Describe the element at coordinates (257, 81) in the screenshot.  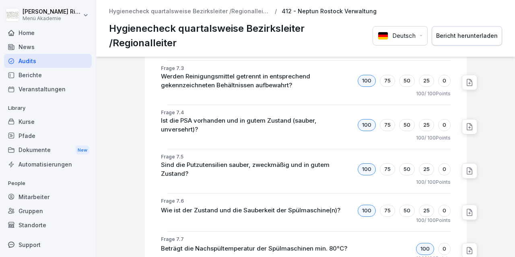
I see `p: Werden Reinigungsmittel getrennt in entsprechend gekennzeichneten Behältnissen aufbewahrt?` at that location.